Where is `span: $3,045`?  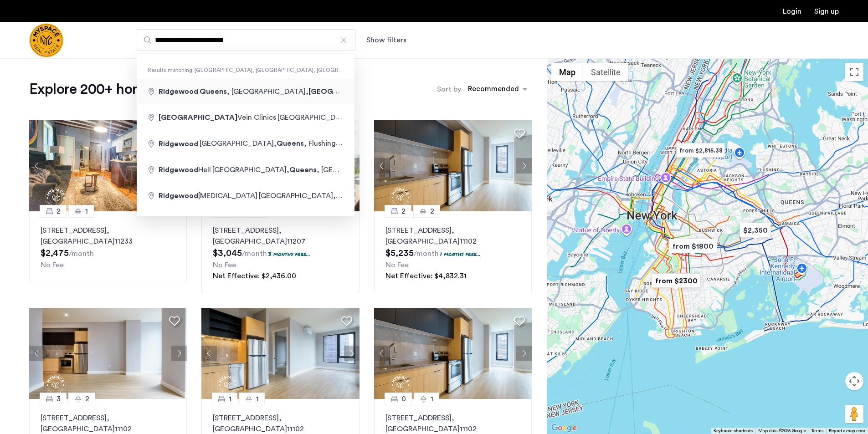 span: $3,045 is located at coordinates (227, 253).